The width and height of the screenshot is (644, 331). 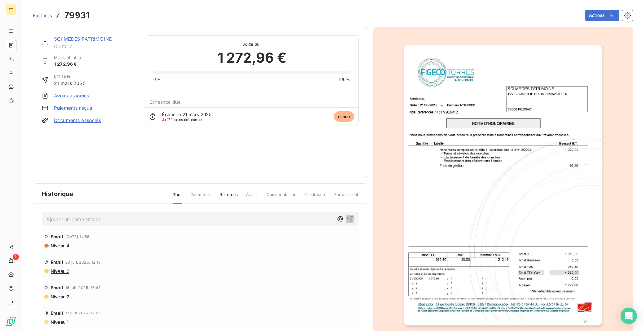 I want to click on span: Factures, so click(x=42, y=16).